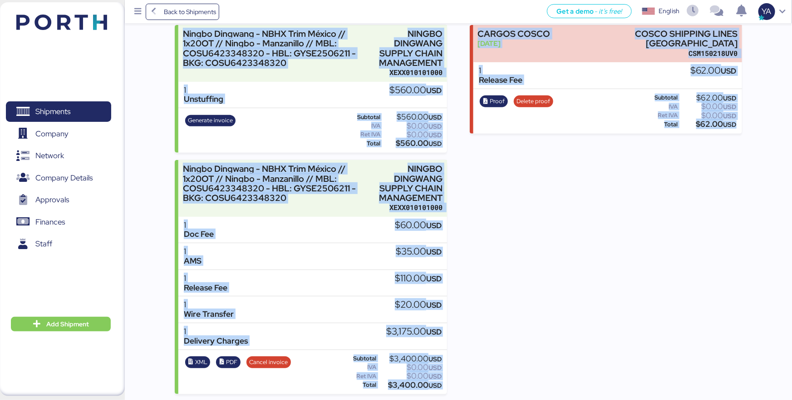 This screenshot has width=792, height=400. Describe the element at coordinates (59, 112) in the screenshot. I see `a: Shipments` at that location.